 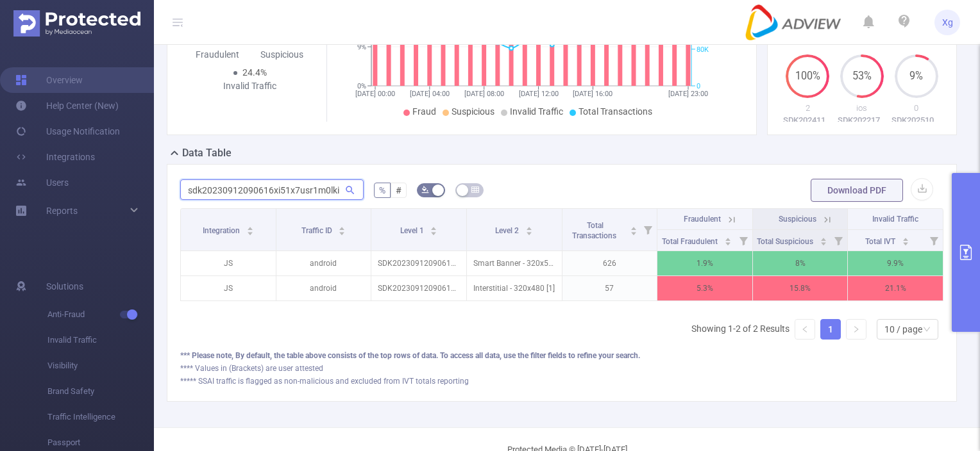 What do you see at coordinates (67, 105) in the screenshot?
I see `a: Help Center (New)` at bounding box center [67, 105].